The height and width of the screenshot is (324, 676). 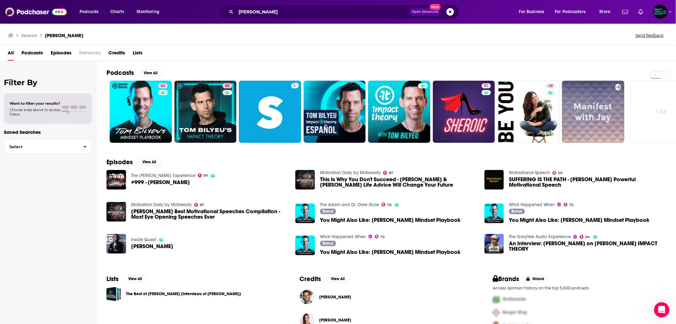 I want to click on a: SUFFERING IS THE PATH - Tom Bilyeu’s Powerful Motivational Speech, so click(x=494, y=180).